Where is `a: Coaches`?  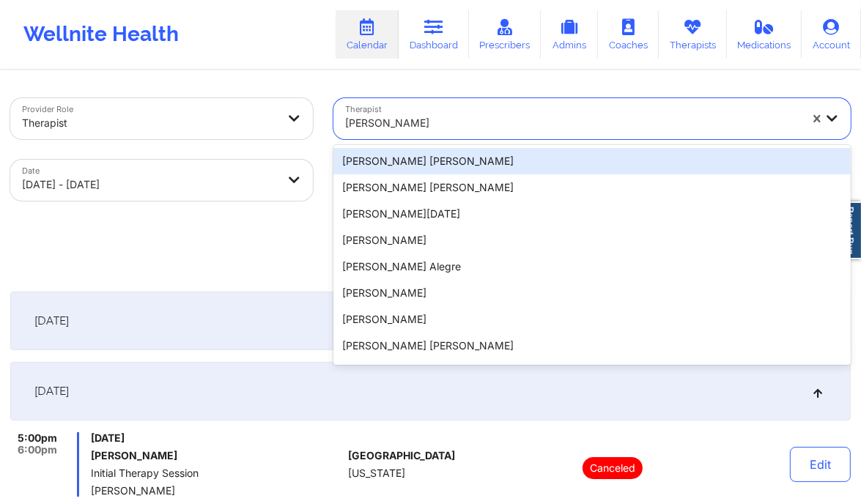 a: Coaches is located at coordinates (628, 34).